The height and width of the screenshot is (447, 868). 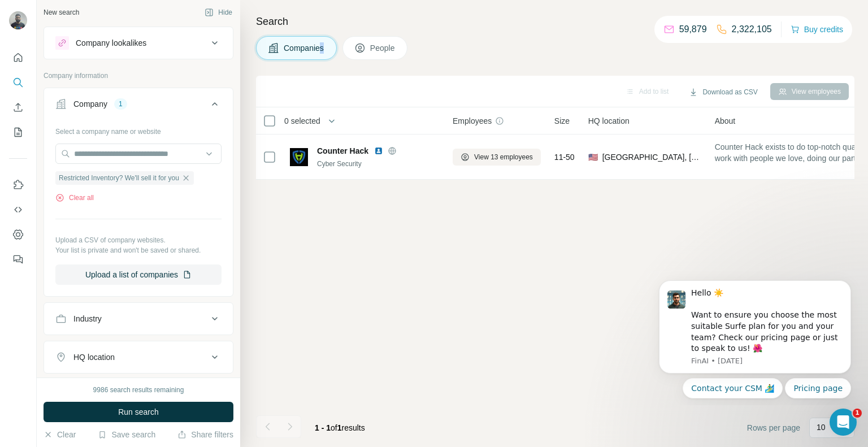 I want to click on span: People, so click(x=383, y=48).